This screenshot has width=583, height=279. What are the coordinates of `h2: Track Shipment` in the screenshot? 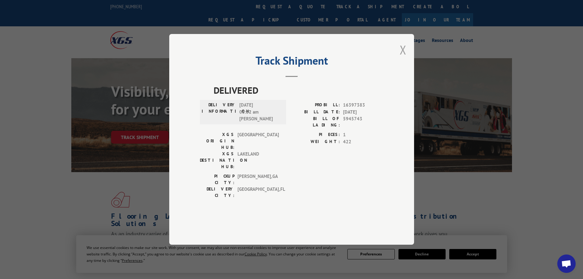 It's located at (292, 62).